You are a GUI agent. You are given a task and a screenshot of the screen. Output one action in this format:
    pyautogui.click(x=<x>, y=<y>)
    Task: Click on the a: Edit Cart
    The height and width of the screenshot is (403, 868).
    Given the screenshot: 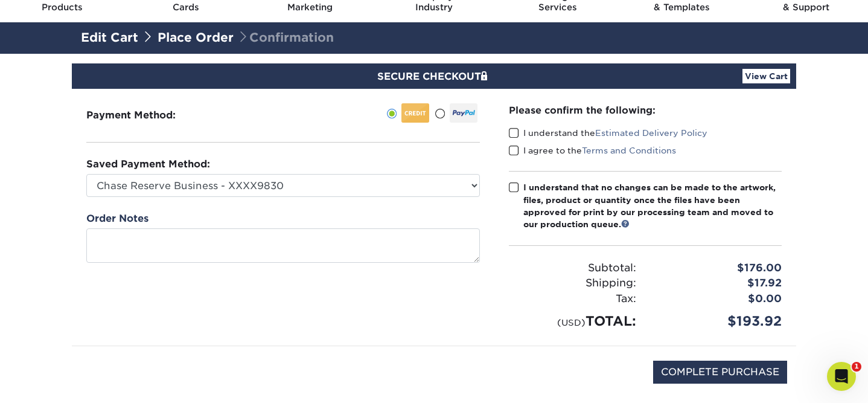 What is the action you would take?
    pyautogui.click(x=109, y=38)
    